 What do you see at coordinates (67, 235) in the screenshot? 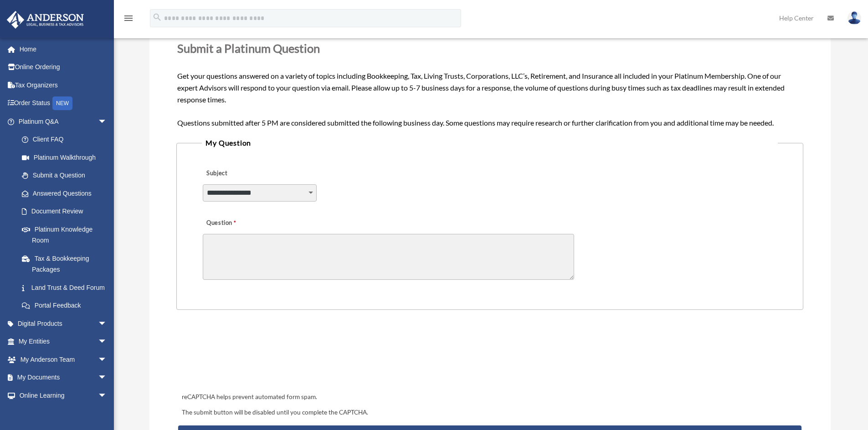
I see `a: Platinum Knowledge Room` at bounding box center [67, 235].